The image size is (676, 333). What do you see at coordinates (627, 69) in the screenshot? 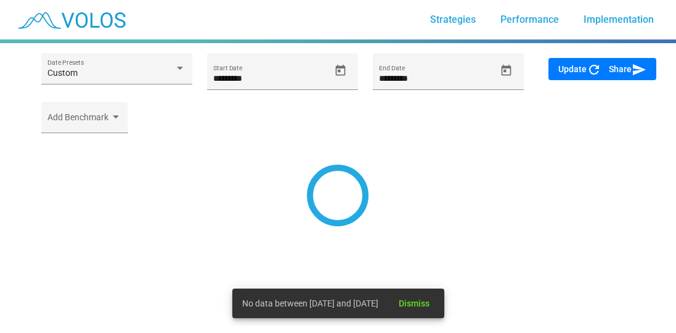
I see `button: Share` at bounding box center [627, 69].